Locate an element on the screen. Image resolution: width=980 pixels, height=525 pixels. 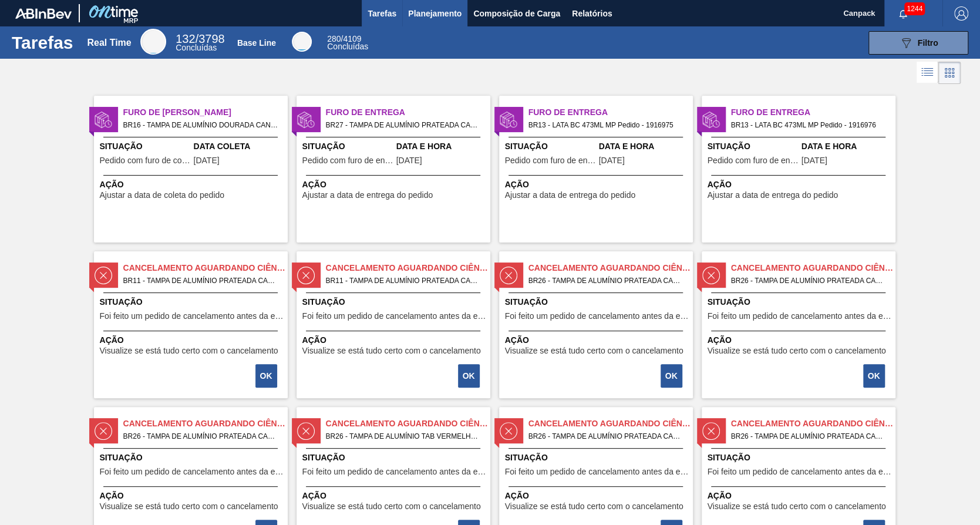
span: BR26 - TAMPA DE ALUMÍNIO PRATEADA CANPACK CDL Pedido - 665872 is located at coordinates (808, 437).